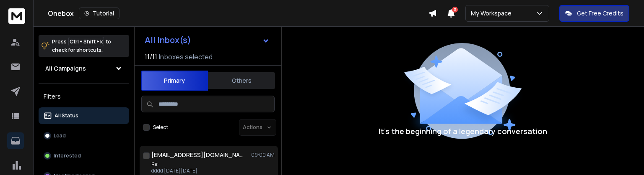 This screenshot has height=175, width=644. I want to click on span: 11 / 11, so click(151, 57).